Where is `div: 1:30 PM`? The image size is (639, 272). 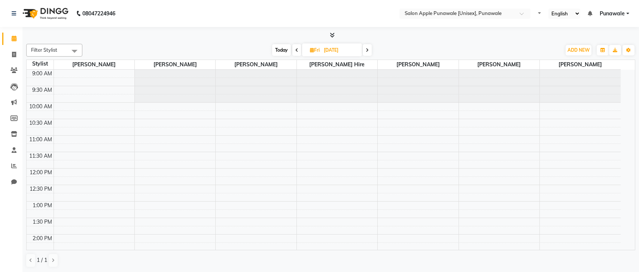 div: 1:30 PM is located at coordinates (42, 222).